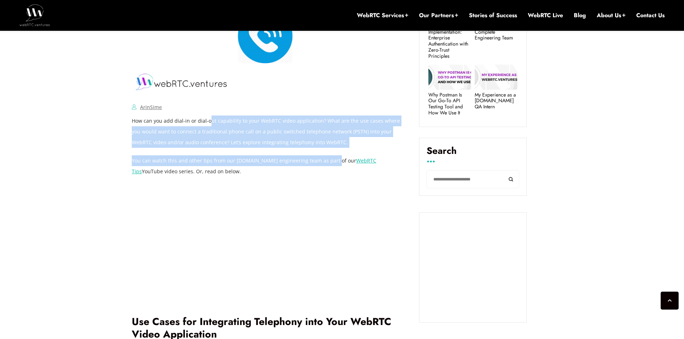  I want to click on a: Why Postman Is Our Go‑To API Testing Tool and How We Use It, so click(449, 104).